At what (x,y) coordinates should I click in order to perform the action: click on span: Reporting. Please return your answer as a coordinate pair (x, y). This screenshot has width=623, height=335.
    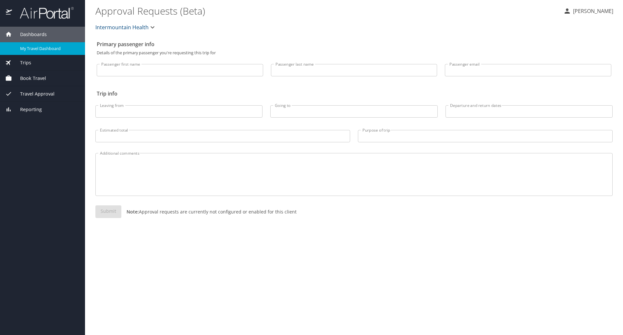
    Looking at the image, I should click on (27, 109).